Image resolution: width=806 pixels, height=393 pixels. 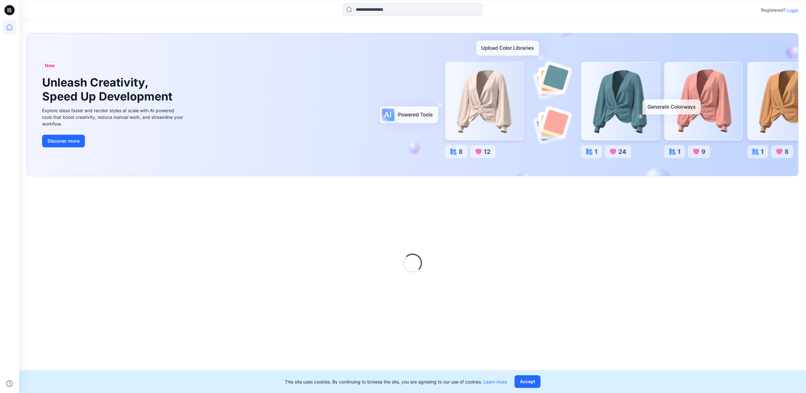 I want to click on a: Learn more, so click(x=495, y=382).